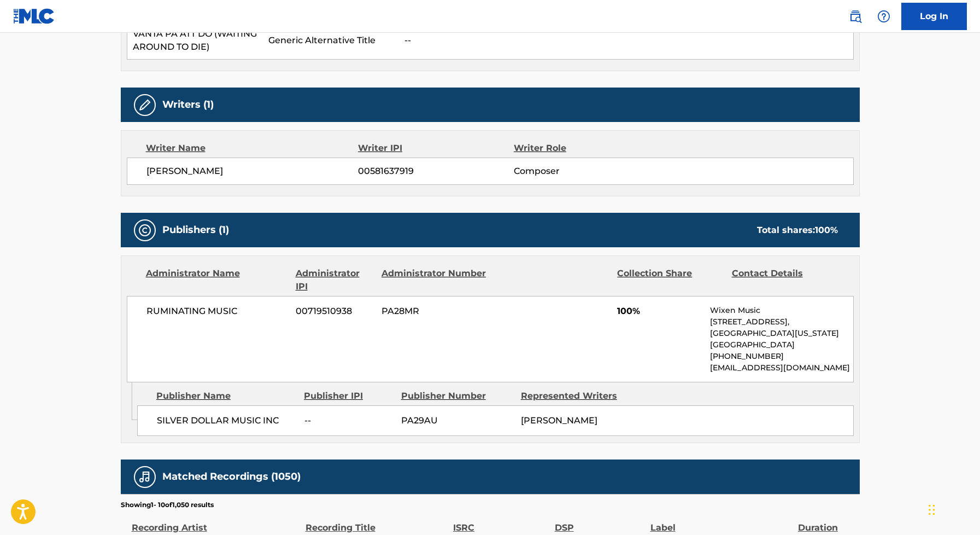  Describe the element at coordinates (188, 105) in the screenshot. I see `h5: Writers (1)` at that location.